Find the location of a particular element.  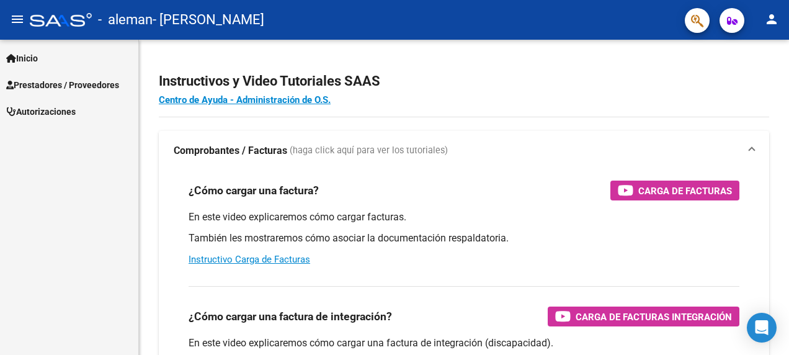

mat-icon: person is located at coordinates (772, 19).